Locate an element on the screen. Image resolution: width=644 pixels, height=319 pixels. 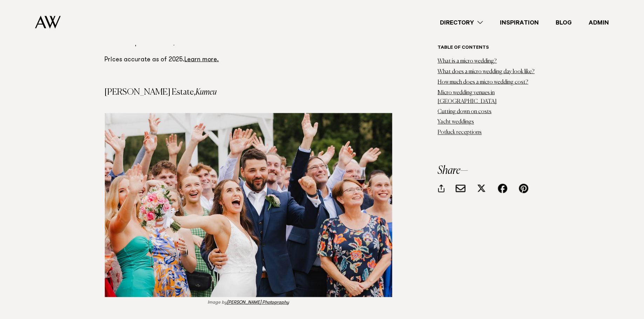
a: Admin is located at coordinates (599, 22).